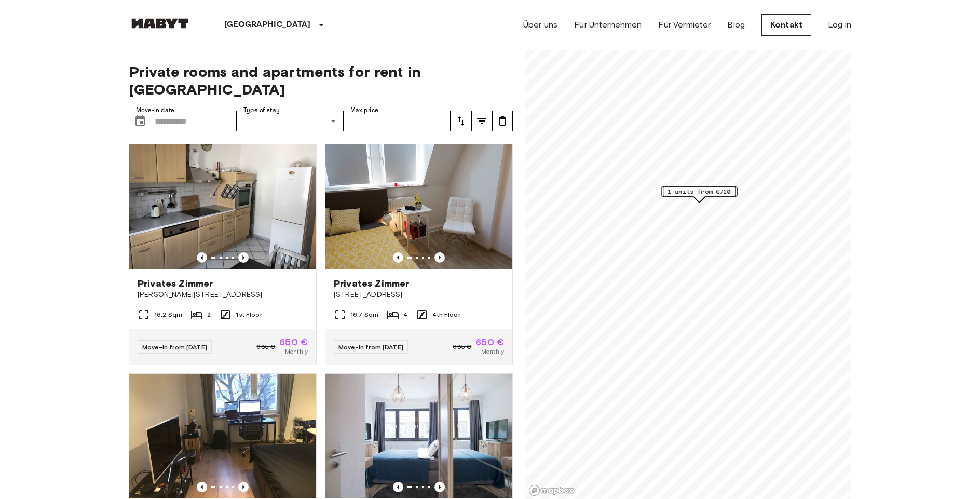 Image resolution: width=980 pixels, height=499 pixels. Describe the element at coordinates (223, 207) in the screenshot. I see `img: Marketing picture of unit DE-04-031-001-01HF` at that location.